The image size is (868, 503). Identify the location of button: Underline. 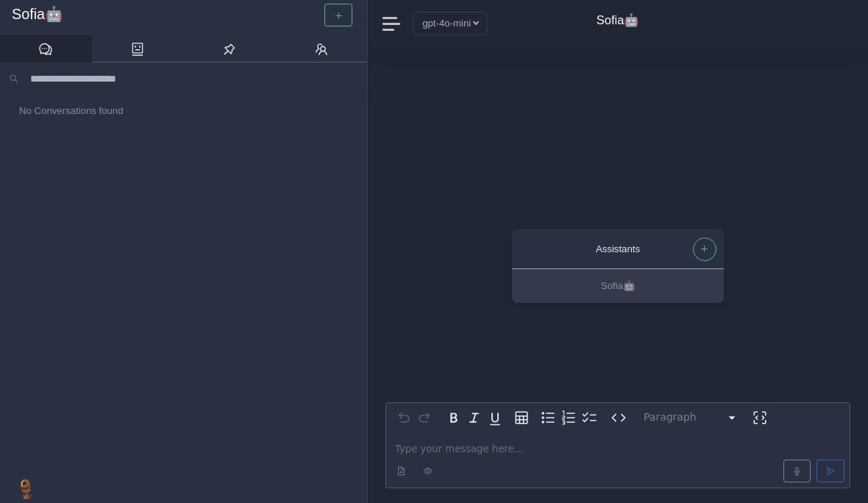
(495, 418).